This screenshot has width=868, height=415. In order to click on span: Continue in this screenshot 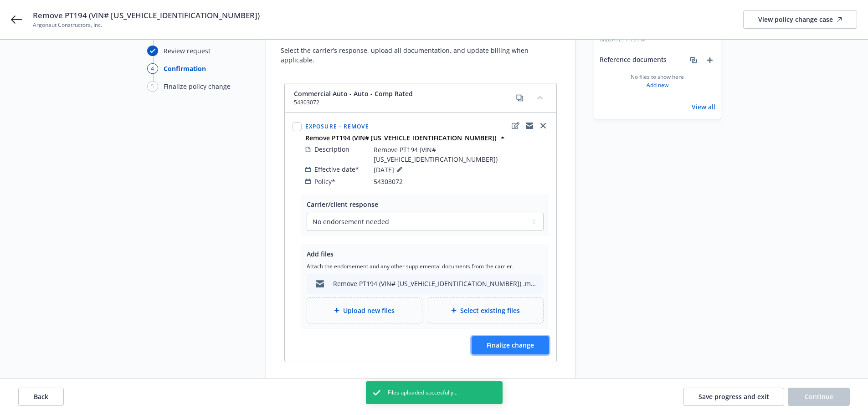, I will do `click(819, 397)`.